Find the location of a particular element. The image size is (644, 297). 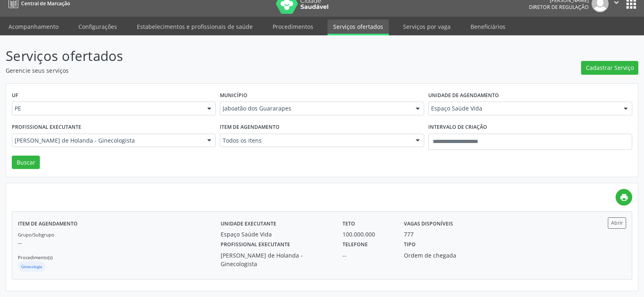

a: Beneficiários is located at coordinates (488, 26).